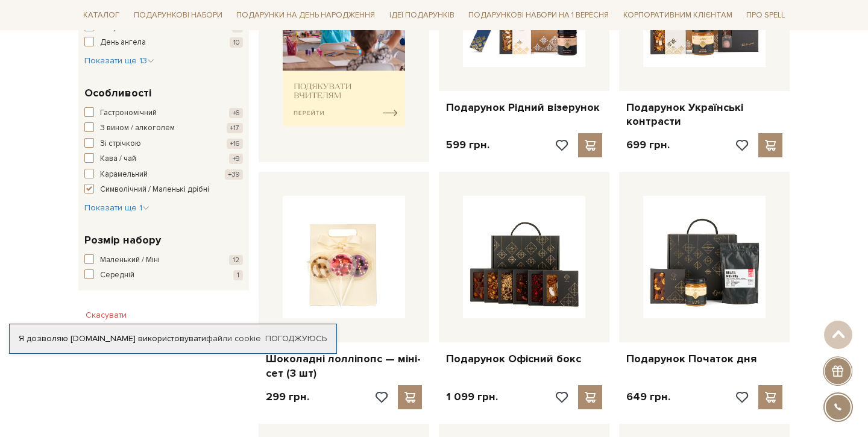 The height and width of the screenshot is (437, 868). I want to click on a: Подарунок Офісний бокс, so click(524, 359).